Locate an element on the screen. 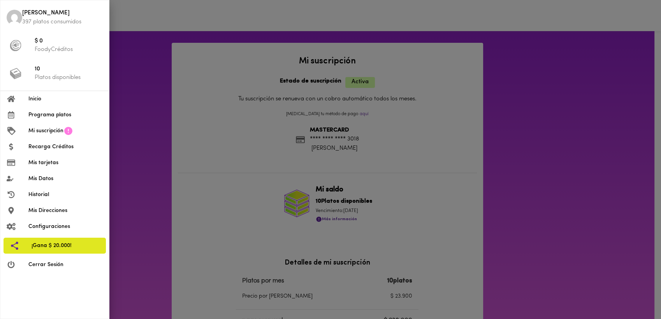 This screenshot has width=661, height=319. span: Mi suscripción is located at coordinates (46, 131).